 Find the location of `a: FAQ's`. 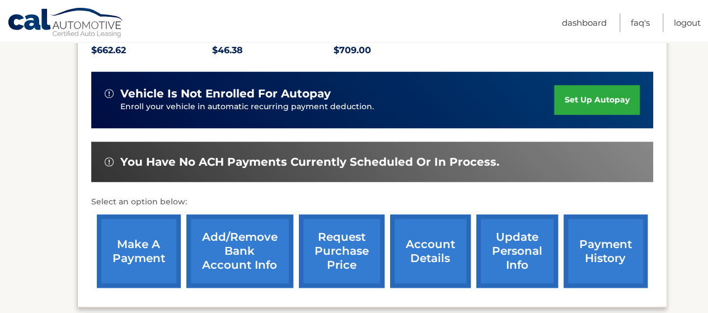

a: FAQ's is located at coordinates (641, 22).